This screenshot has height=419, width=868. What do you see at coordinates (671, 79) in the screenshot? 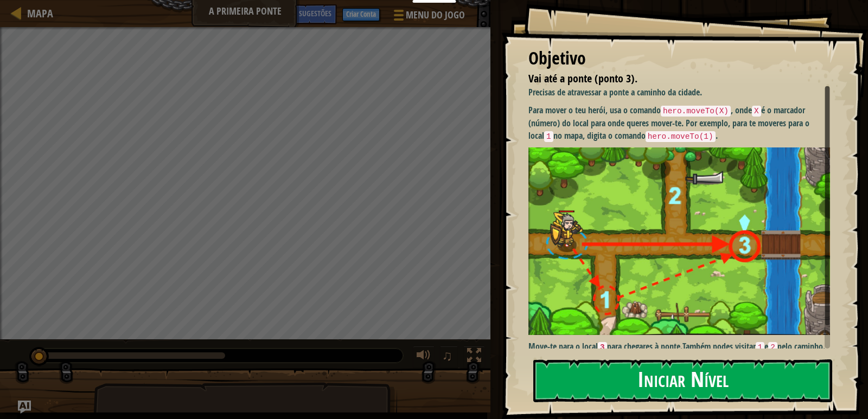
I see `li: Vai até a ponte (ponto 3).` at bounding box center [671, 79].